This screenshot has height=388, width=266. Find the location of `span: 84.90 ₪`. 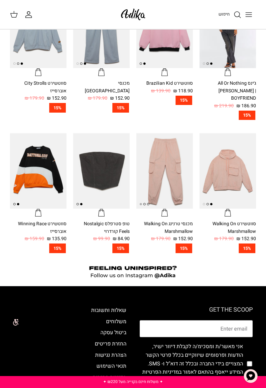

span: 84.90 ₪ is located at coordinates (121, 239).